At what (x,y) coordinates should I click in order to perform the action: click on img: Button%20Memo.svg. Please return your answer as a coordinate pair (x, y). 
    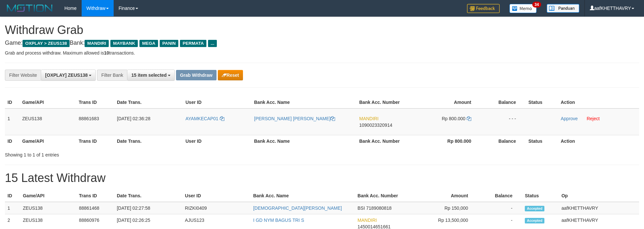
    Looking at the image, I should click on (523, 8).